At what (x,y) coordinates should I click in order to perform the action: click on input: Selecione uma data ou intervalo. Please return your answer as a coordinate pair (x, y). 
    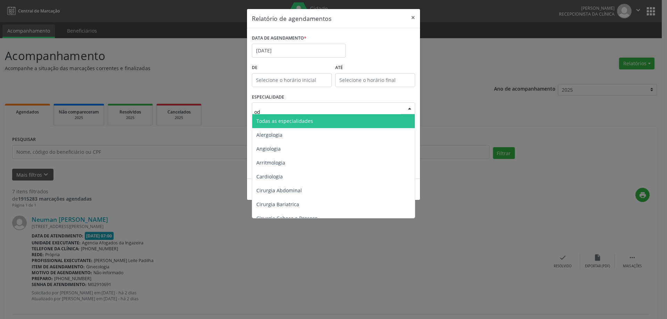
    Looking at the image, I should click on (299, 51).